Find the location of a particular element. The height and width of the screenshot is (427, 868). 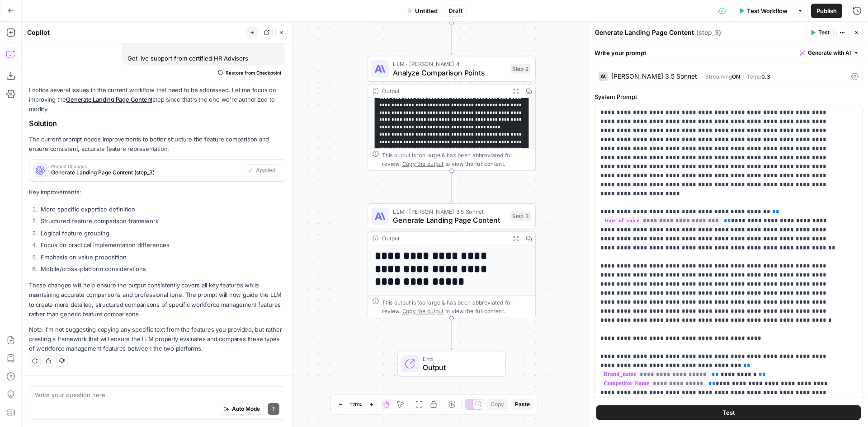

g: Edge from step_1 to step_2 is located at coordinates (451, 39).